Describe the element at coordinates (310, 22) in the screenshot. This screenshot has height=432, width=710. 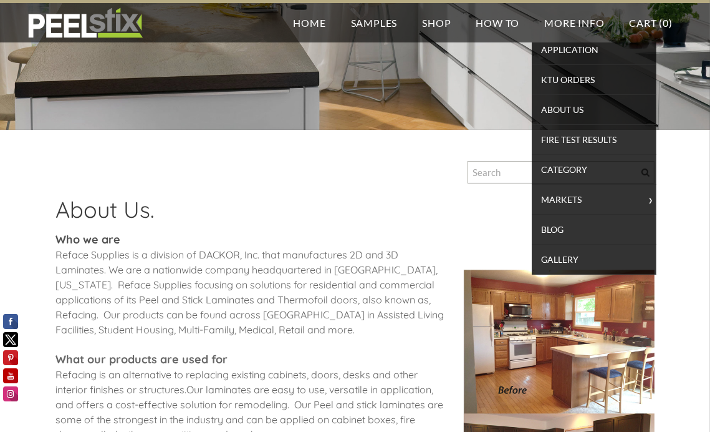
I see `a: Home` at that location.